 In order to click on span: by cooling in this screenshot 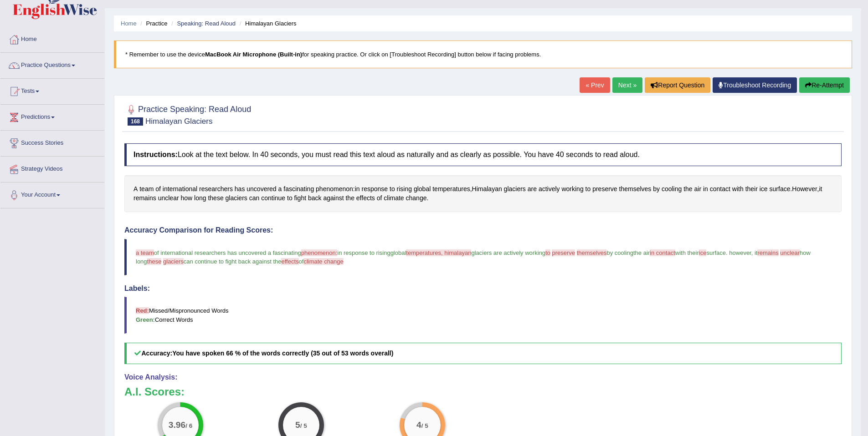, I will do `click(620, 253)`.